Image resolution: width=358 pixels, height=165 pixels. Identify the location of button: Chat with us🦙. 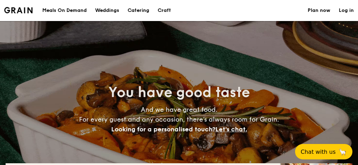
(324, 152).